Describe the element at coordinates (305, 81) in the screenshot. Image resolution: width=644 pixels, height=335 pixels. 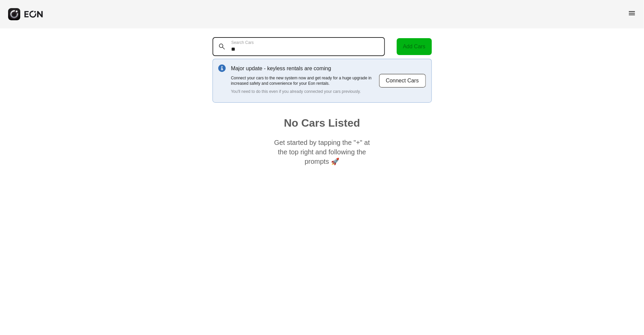
I see `p: Connect your cars to the new system now and get ready for a huge upgrade in increased safety and ...` at that location.